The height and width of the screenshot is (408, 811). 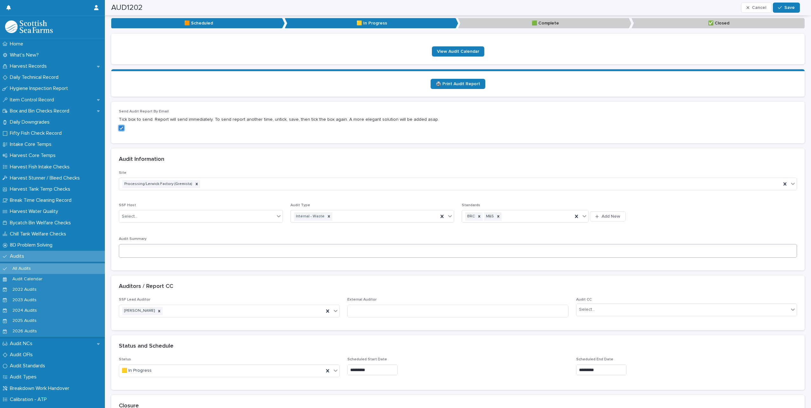 I want to click on p: 🟩 Complete, so click(x=545, y=23).